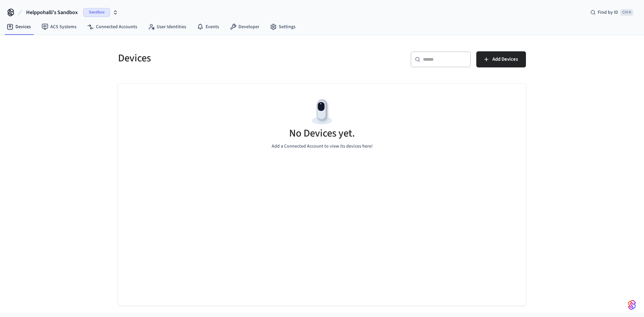 The width and height of the screenshot is (644, 317). What do you see at coordinates (283, 27) in the screenshot?
I see `a: Settings` at bounding box center [283, 27].